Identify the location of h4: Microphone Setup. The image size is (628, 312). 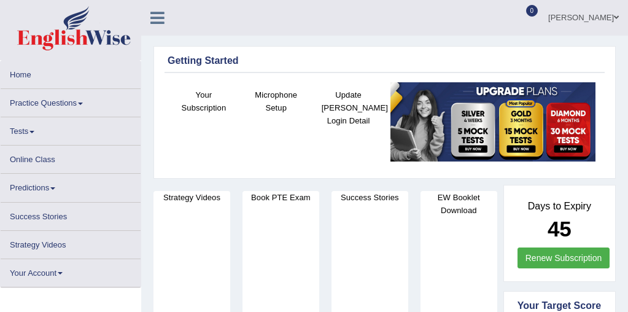
(276, 101).